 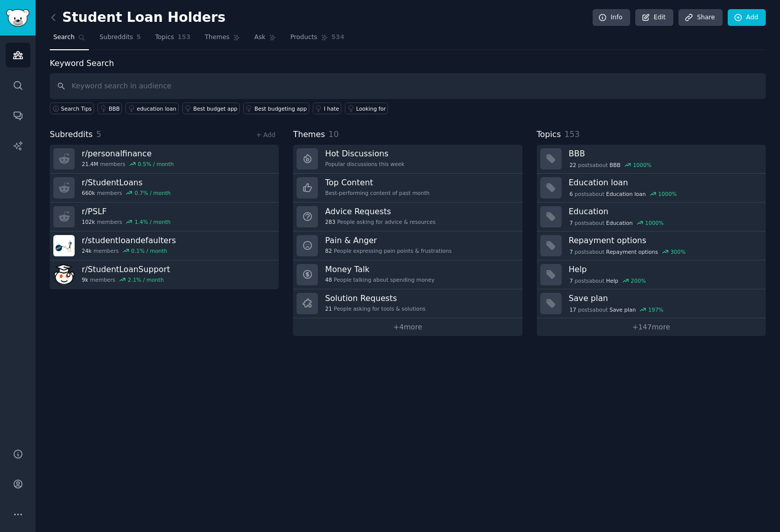 What do you see at coordinates (120, 39) in the screenshot?
I see `a: Subreddits5` at bounding box center [120, 39].